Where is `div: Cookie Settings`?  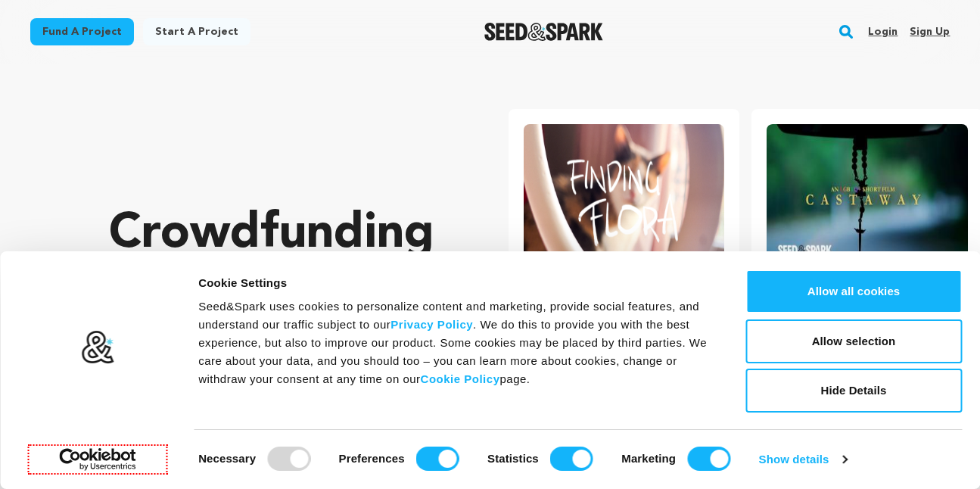 div: Cookie Settings is located at coordinates (455, 283).